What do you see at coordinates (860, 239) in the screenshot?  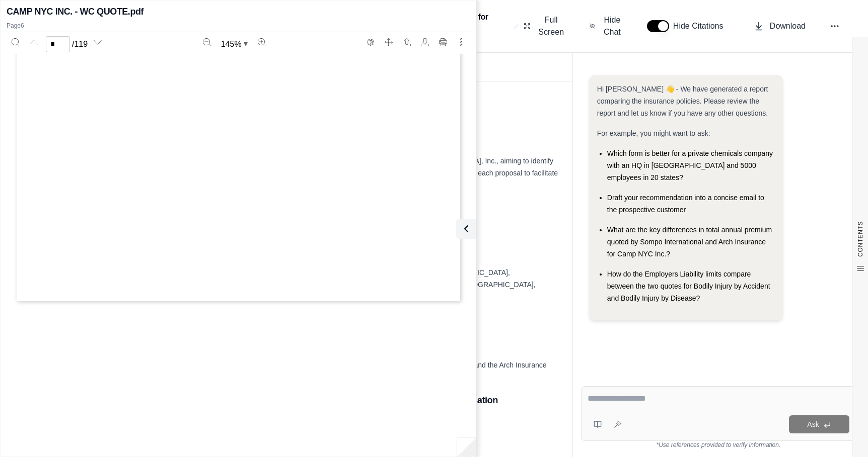 I see `span: CONTENTS` at bounding box center [860, 239].